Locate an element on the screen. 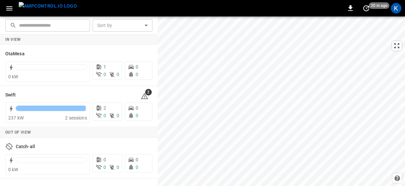 The height and width of the screenshot is (186, 405). h6: Swift is located at coordinates (11, 95).